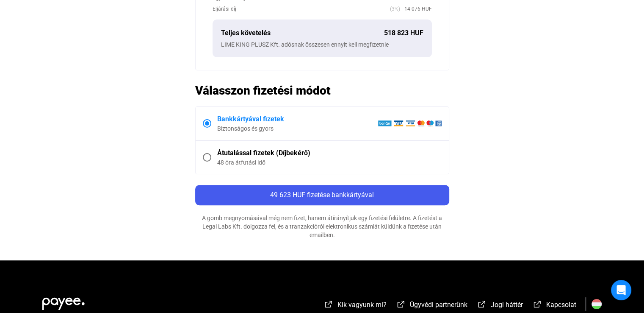 The width and height of the screenshot is (644, 313). Describe the element at coordinates (362, 304) in the screenshot. I see `span: Kik vagyunk mi?` at that location.